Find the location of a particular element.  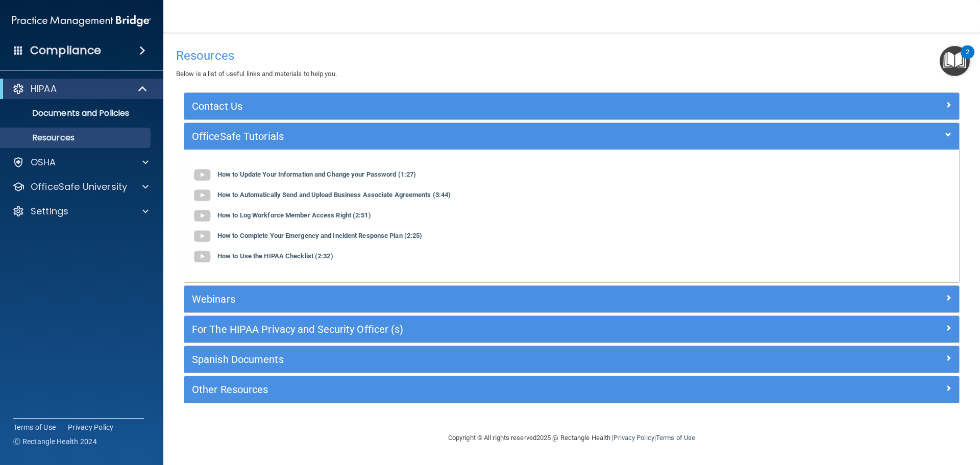

span: Ⓒ Rectangle Health 2024 is located at coordinates (55, 441).